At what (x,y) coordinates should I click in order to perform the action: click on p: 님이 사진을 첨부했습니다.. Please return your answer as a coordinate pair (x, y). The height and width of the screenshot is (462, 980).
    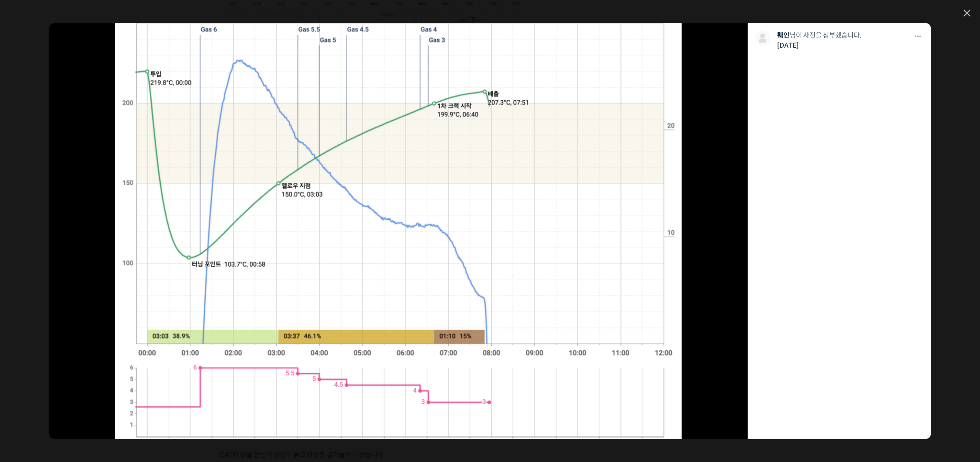
    Looking at the image, I should click on (842, 35).